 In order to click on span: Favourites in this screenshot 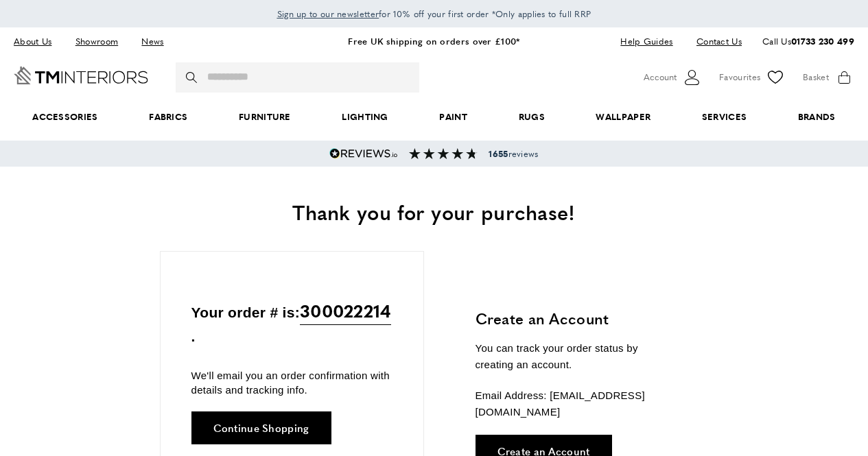, I will do `click(740, 77)`.